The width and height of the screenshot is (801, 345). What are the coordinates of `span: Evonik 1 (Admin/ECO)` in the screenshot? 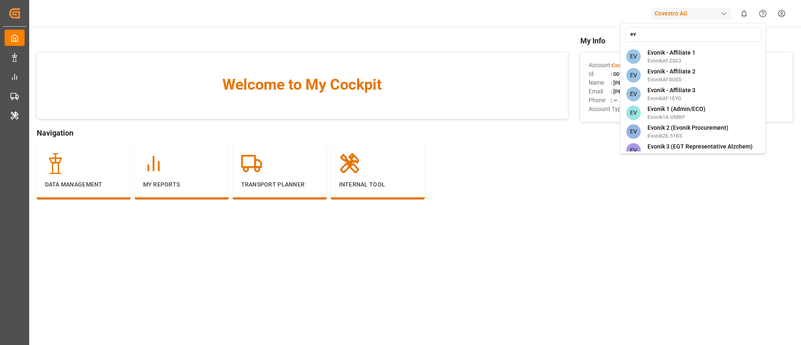 It's located at (677, 109).